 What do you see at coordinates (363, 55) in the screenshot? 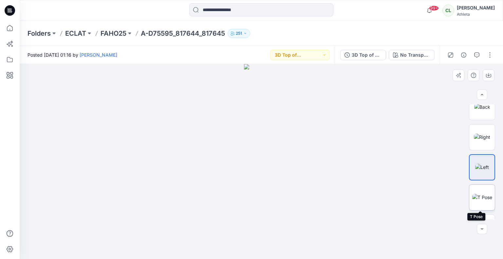
I see `button: 3D Top of Production` at bounding box center [363, 55].